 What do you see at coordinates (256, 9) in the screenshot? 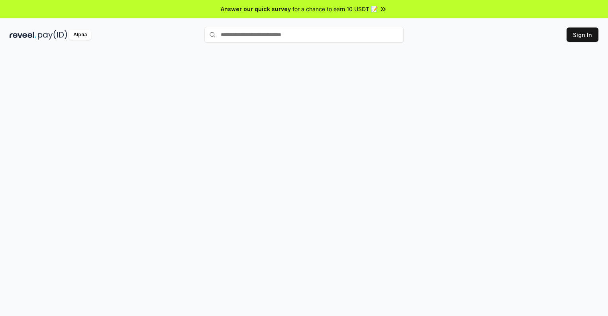
I see `span: Answer our quick survey` at bounding box center [256, 9].